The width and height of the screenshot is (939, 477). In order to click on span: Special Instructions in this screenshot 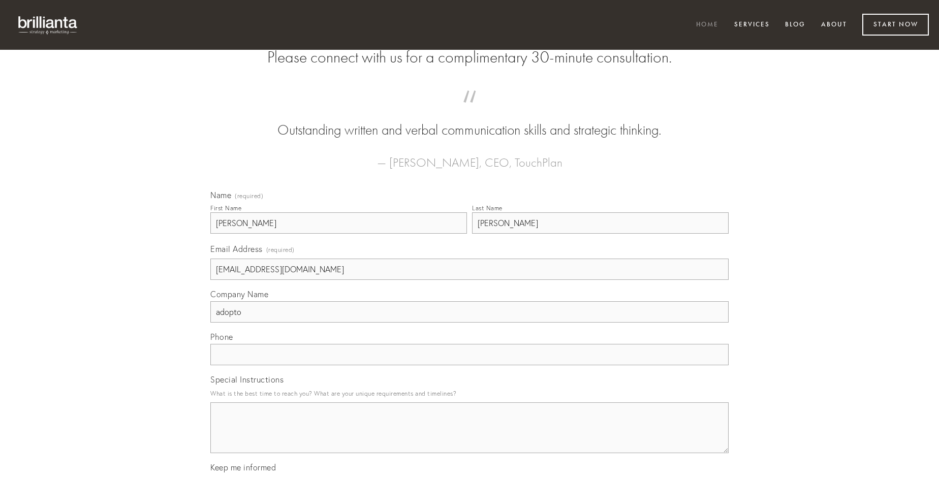, I will do `click(247, 379)`.